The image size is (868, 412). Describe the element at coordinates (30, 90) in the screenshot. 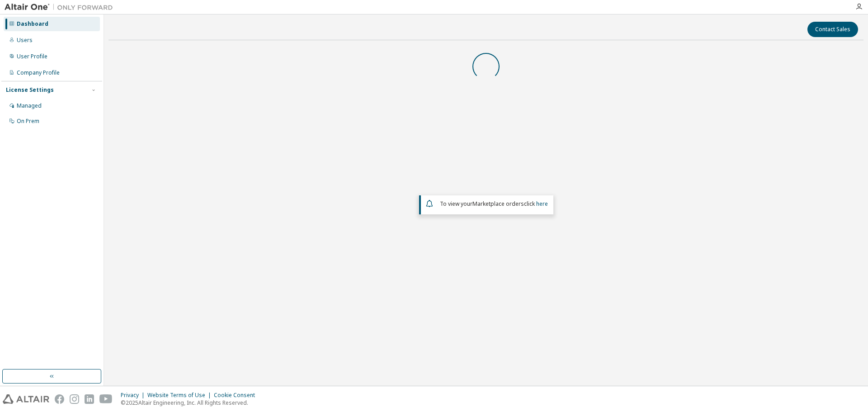

I see `div: License Settings` at that location.